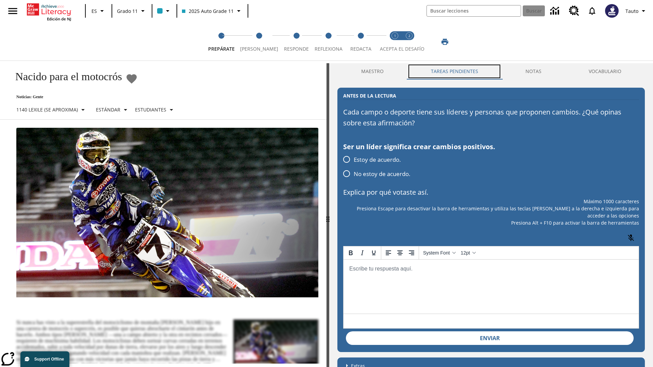 Image resolution: width=653 pixels, height=367 pixels. Describe the element at coordinates (402, 49) in the screenshot. I see `span: ACEPTA EL DESAFÍO` at that location.